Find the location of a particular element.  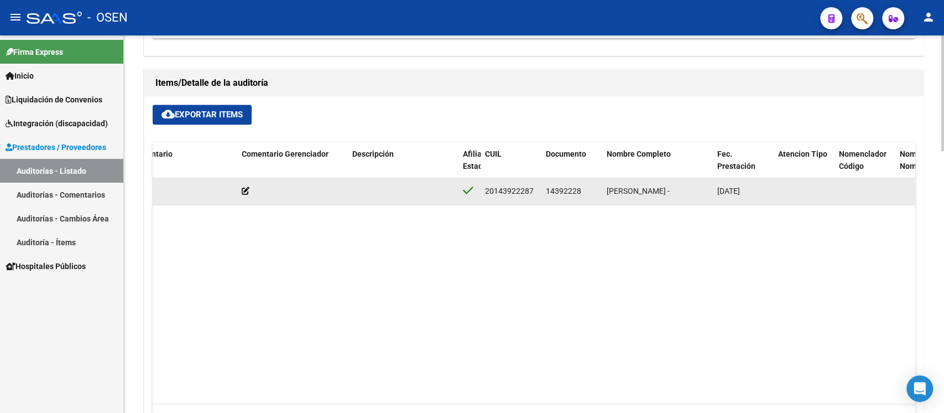

datatable-header-cell: Fec. Prestación is located at coordinates (743, 166).